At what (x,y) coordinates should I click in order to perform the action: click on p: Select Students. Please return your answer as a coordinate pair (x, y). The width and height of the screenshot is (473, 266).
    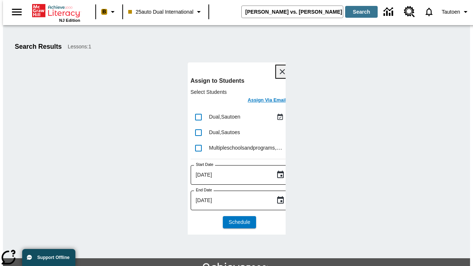
    Looking at the image, I should click on (240, 92).